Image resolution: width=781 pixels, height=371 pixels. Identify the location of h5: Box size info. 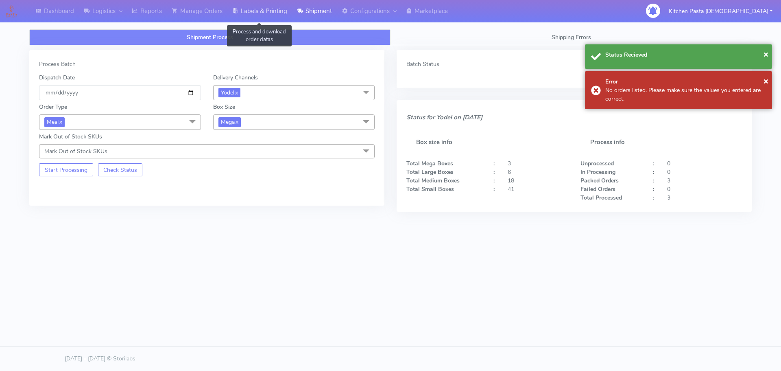
(487, 142).